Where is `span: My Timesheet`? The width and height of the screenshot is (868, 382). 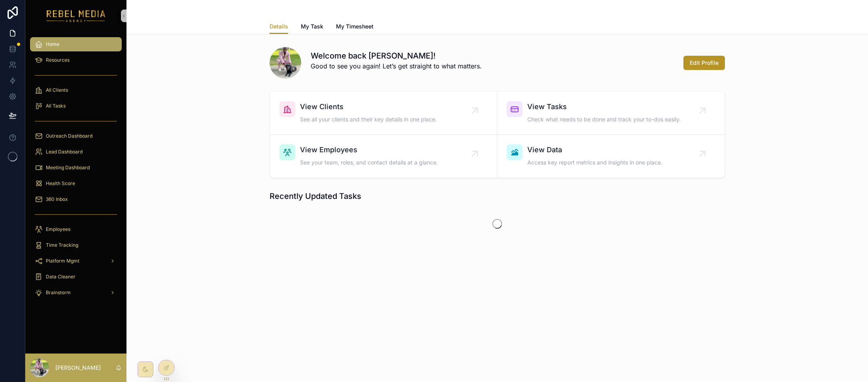 span: My Timesheet is located at coordinates (354, 26).